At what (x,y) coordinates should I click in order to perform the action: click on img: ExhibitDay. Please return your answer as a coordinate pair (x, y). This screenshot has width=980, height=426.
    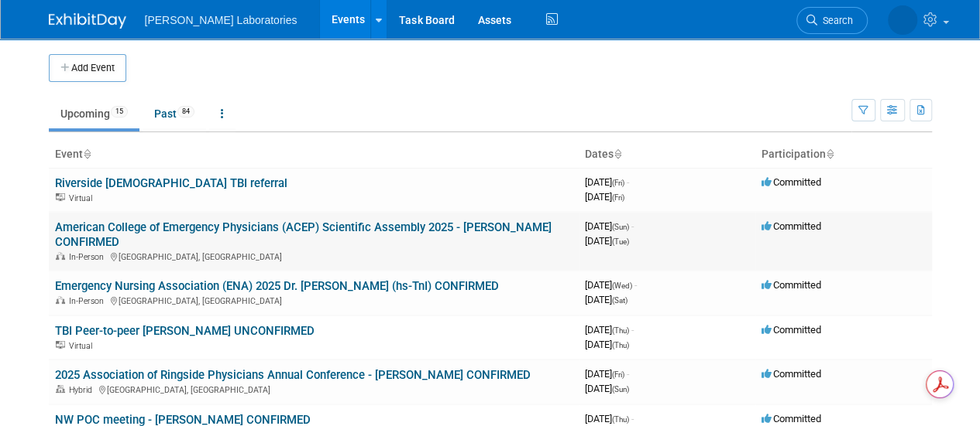
    Looking at the image, I should click on (88, 21).